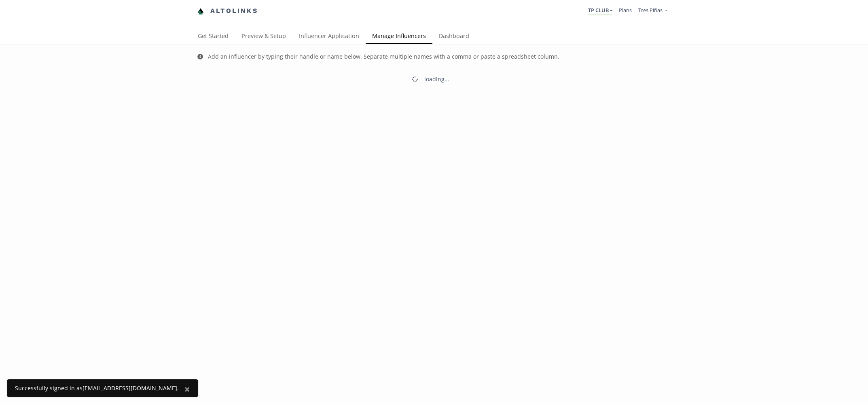 Image resolution: width=868 pixels, height=404 pixels. I want to click on a: Plans, so click(625, 10).